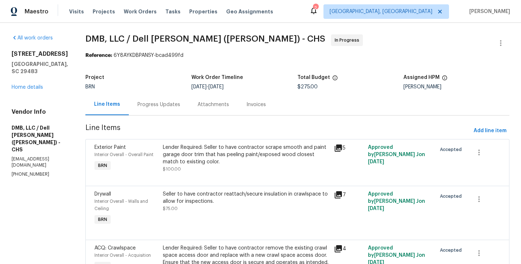  Describe the element at coordinates (170, 208) in the screenshot. I see `span: $75.00` at that location.